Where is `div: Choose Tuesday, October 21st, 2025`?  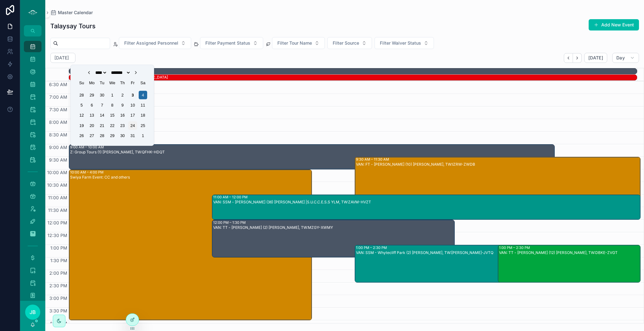
div: Choose Tuesday, October 21st, 2025 is located at coordinates (102, 126).